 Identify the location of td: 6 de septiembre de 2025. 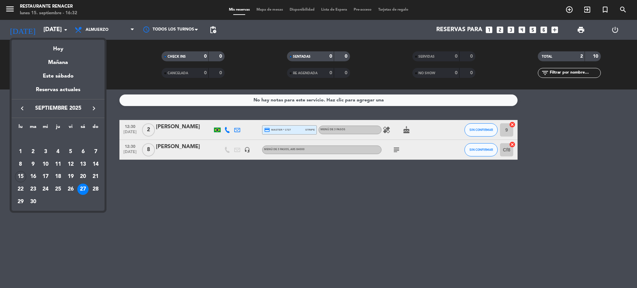
(83, 152).